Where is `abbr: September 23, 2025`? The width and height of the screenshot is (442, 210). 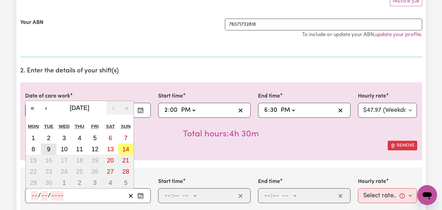
abbr: September 23, 2025 is located at coordinates (49, 171).